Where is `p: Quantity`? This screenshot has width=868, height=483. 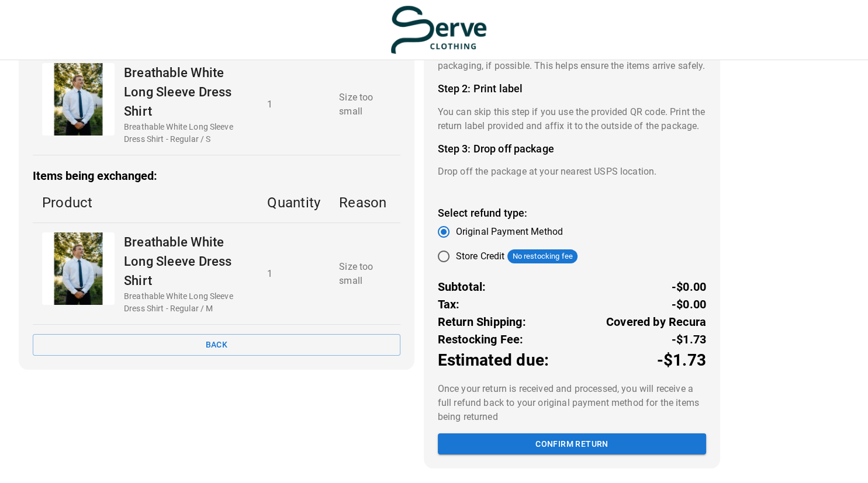 p: Quantity is located at coordinates (294, 202).